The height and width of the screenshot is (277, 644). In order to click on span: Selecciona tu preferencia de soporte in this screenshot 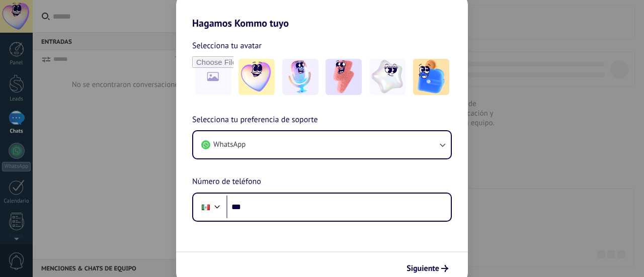, I will do `click(255, 120)`.